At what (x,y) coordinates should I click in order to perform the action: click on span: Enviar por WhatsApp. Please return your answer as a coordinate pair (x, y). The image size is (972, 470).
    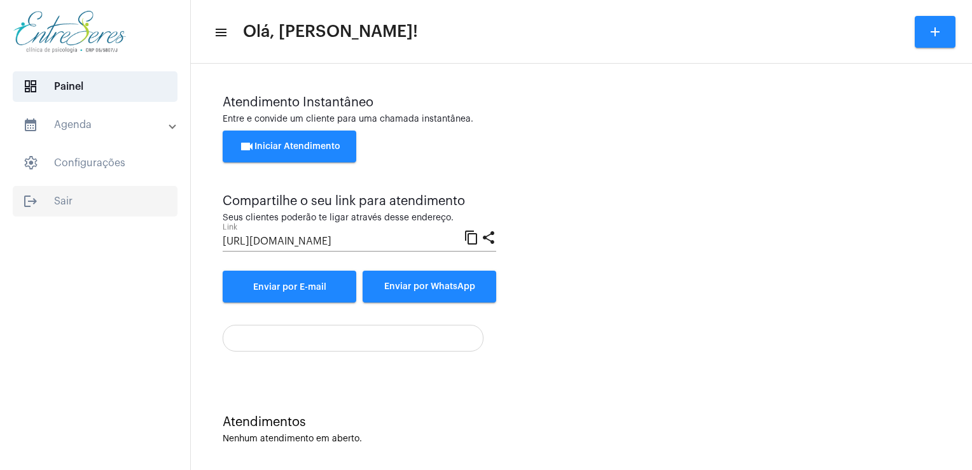
    Looking at the image, I should click on (429, 286).